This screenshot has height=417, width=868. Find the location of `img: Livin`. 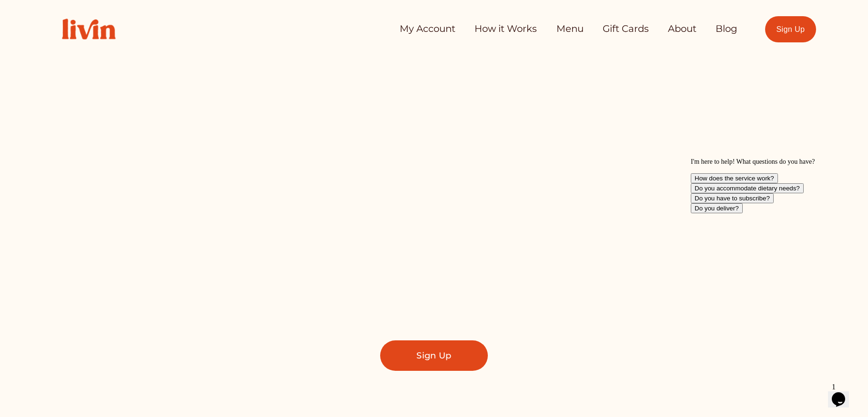

img: Livin is located at coordinates (88, 29).